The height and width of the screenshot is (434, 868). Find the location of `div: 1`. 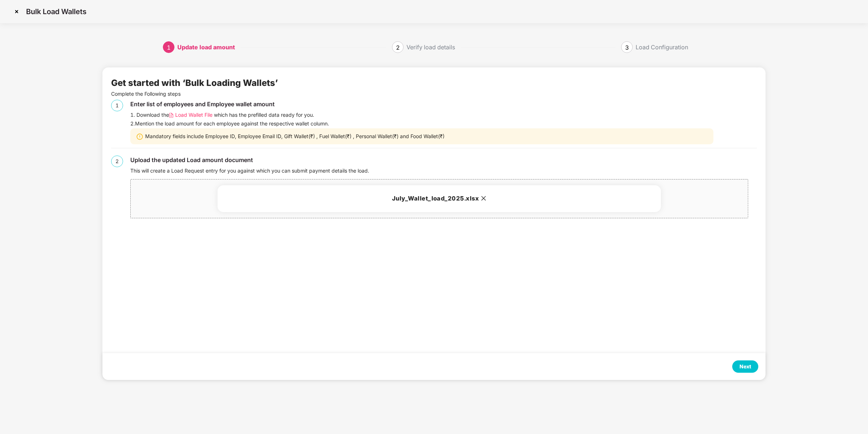

div: 1 is located at coordinates (117, 106).